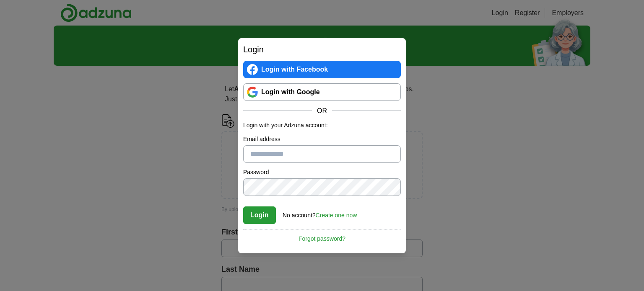 Image resolution: width=644 pixels, height=291 pixels. Describe the element at coordinates (322, 92) in the screenshot. I see `a: Login with Google` at that location.